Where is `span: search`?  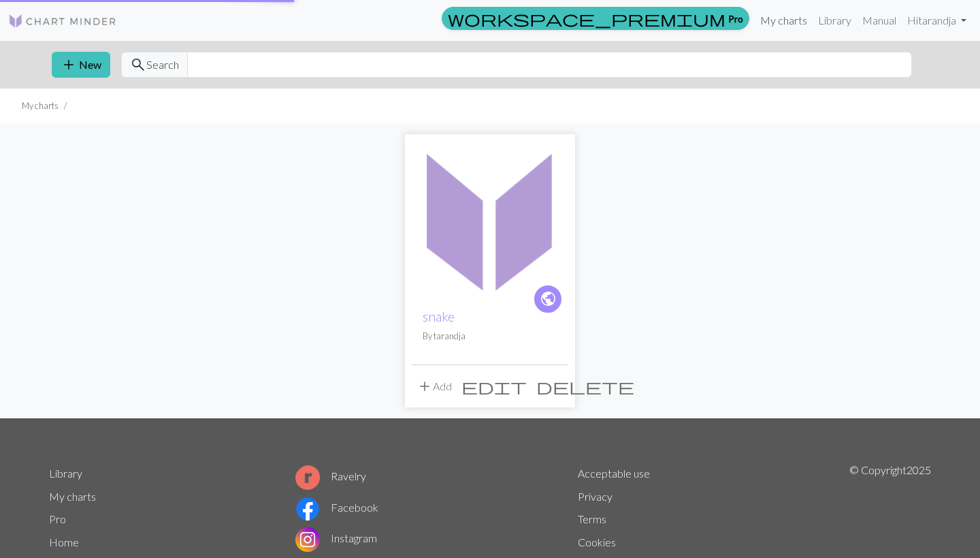 span: search is located at coordinates (138, 65).